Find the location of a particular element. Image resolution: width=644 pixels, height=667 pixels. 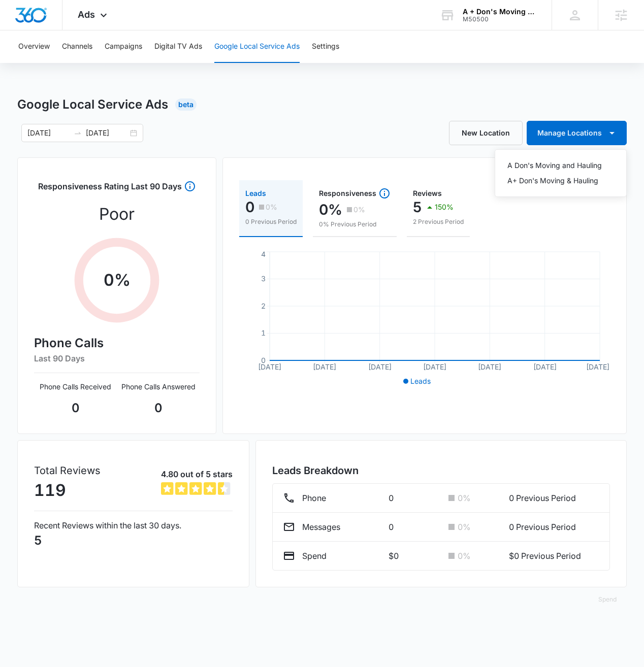

tspan: 0 is located at coordinates (263, 360).